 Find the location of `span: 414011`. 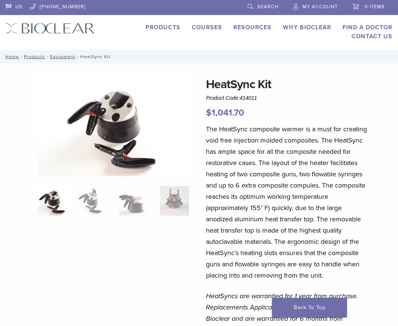

span: 414011 is located at coordinates (248, 98).